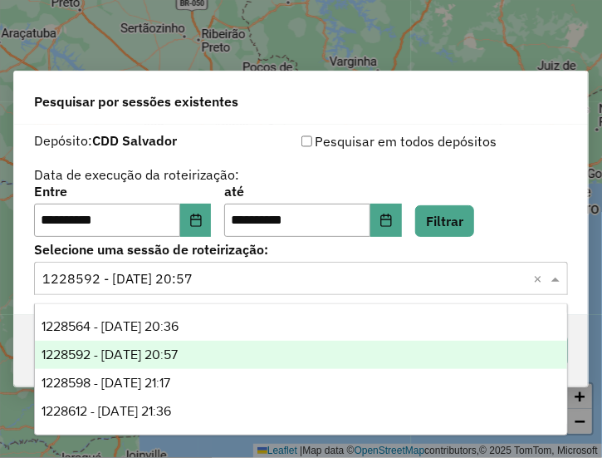  Describe the element at coordinates (122, 191) in the screenshot. I see `label: Entre` at that location.